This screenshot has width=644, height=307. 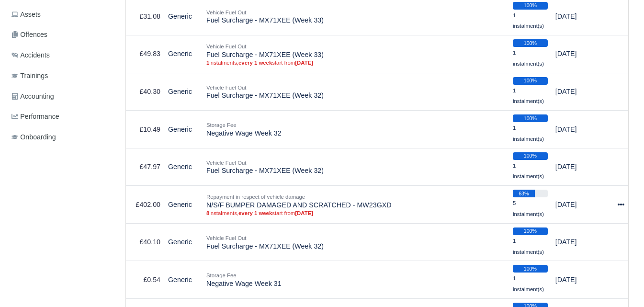 What do you see at coordinates (61, 15) in the screenshot?
I see `a: Assets` at bounding box center [61, 15].